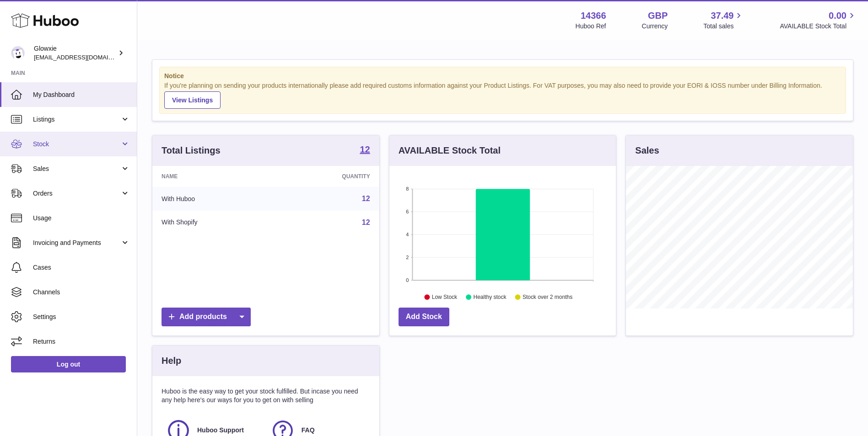  What do you see at coordinates (444, 297) in the screenshot?
I see `text: Low Stock` at bounding box center [444, 297].